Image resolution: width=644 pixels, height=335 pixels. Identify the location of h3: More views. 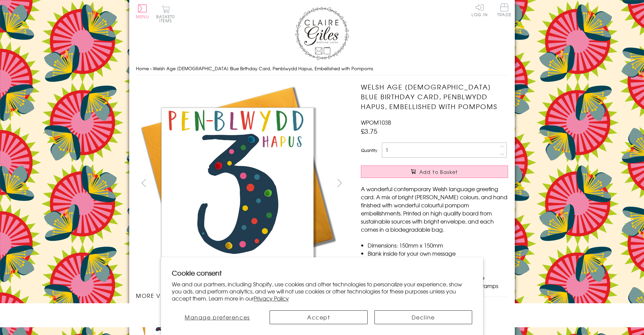
(242, 295).